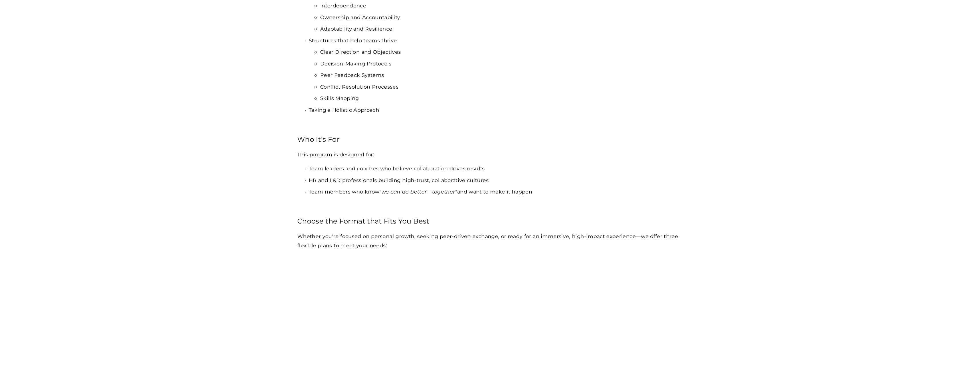  Describe the element at coordinates (501, 17) in the screenshot. I see `p: Ownership and Accountability` at that location.